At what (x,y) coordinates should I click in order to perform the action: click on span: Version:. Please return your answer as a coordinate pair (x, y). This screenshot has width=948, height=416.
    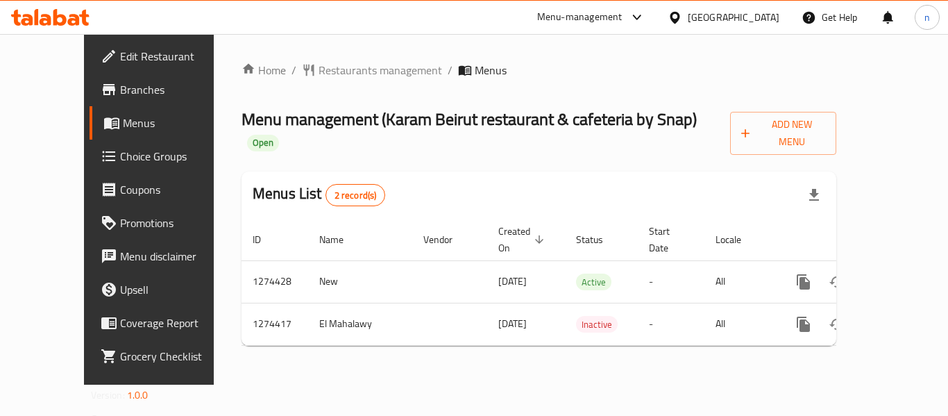
    Looking at the image, I should click on (108, 395).